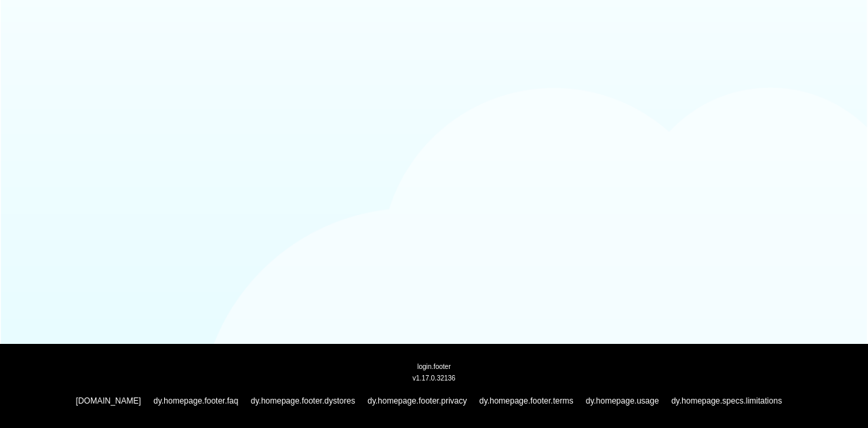  What do you see at coordinates (434, 378) in the screenshot?
I see `span: v1.17.0.32136` at bounding box center [434, 378].